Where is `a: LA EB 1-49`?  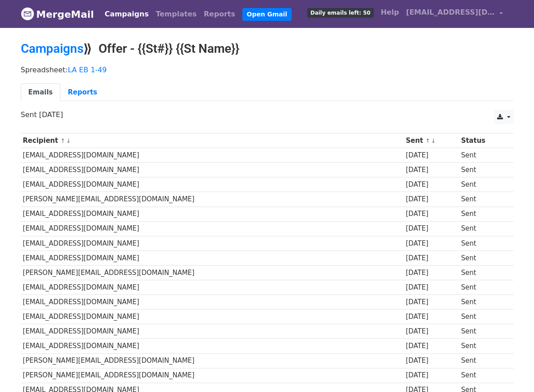 a: LA EB 1-49 is located at coordinates (88, 70).